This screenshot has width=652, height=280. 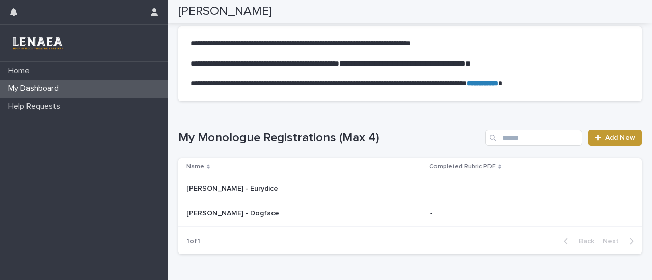 I want to click on h1: My Monologue Registrations (Max 4), so click(x=329, y=138).